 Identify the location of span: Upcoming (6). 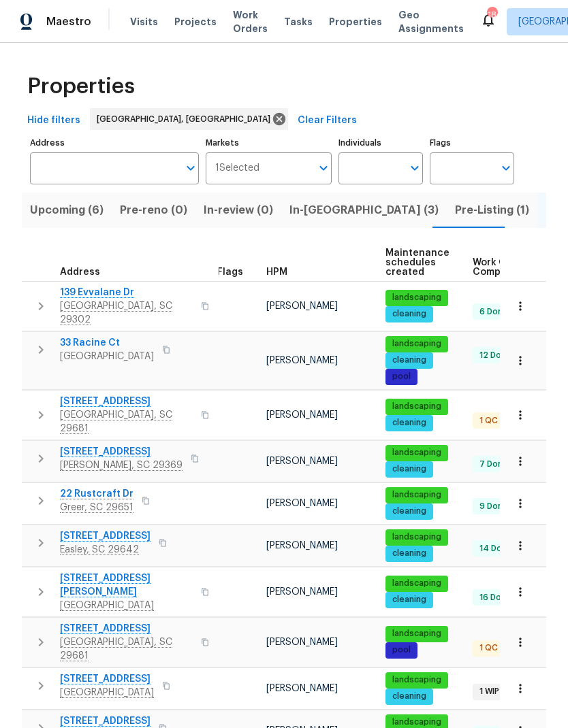
(67, 211).